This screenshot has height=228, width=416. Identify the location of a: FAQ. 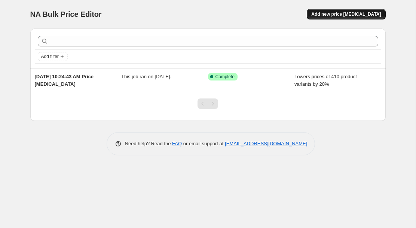
(177, 143).